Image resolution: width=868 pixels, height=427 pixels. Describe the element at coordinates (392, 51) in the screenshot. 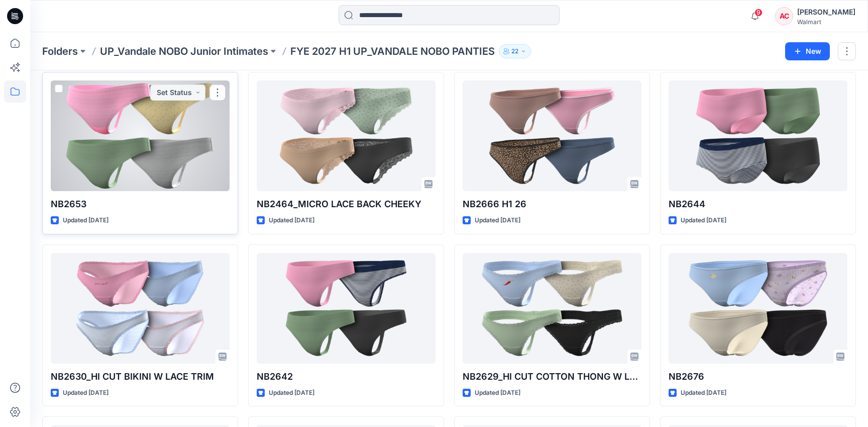

I see `p: FYE 2027 H1 UP_VANDALE NOBO PANTIES` at that location.